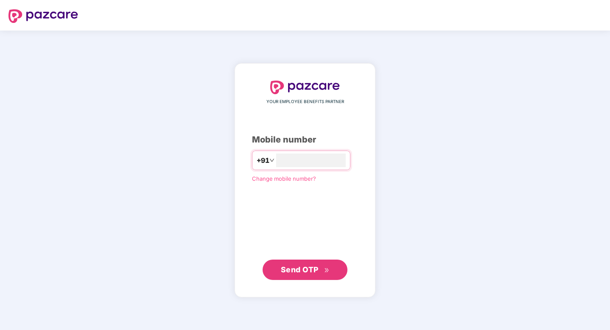 The image size is (610, 330). Describe the element at coordinates (305, 270) in the screenshot. I see `button: Send OTPdouble-right` at that location.